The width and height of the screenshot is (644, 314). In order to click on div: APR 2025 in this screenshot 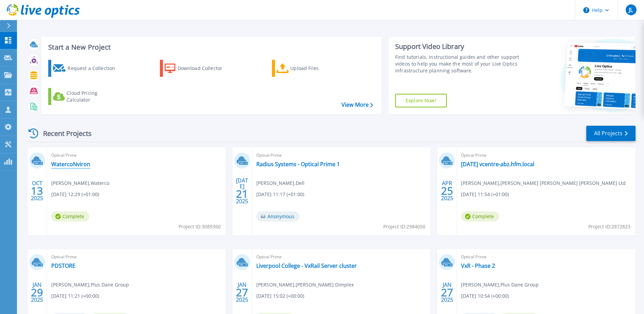, I will do `click(447, 191)`.